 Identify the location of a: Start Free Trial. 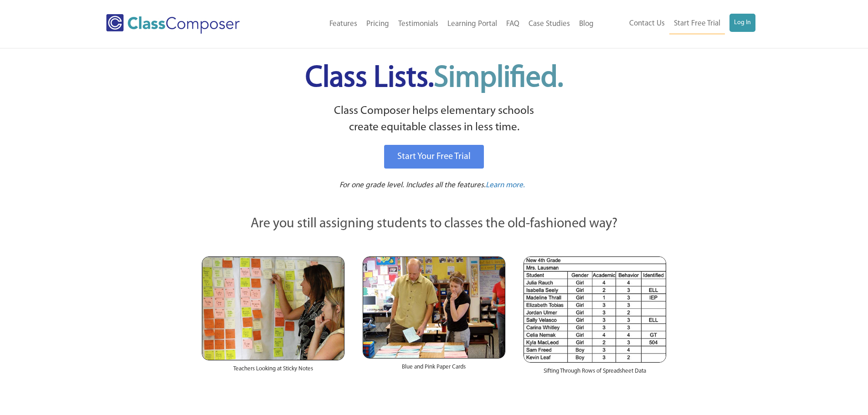
(697, 23).